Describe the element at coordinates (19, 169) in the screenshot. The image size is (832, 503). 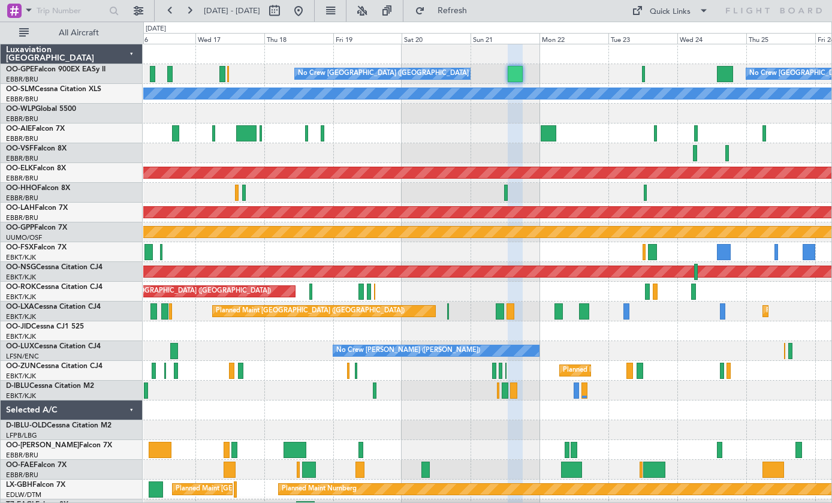
I see `span: OO-ELK` at that location.